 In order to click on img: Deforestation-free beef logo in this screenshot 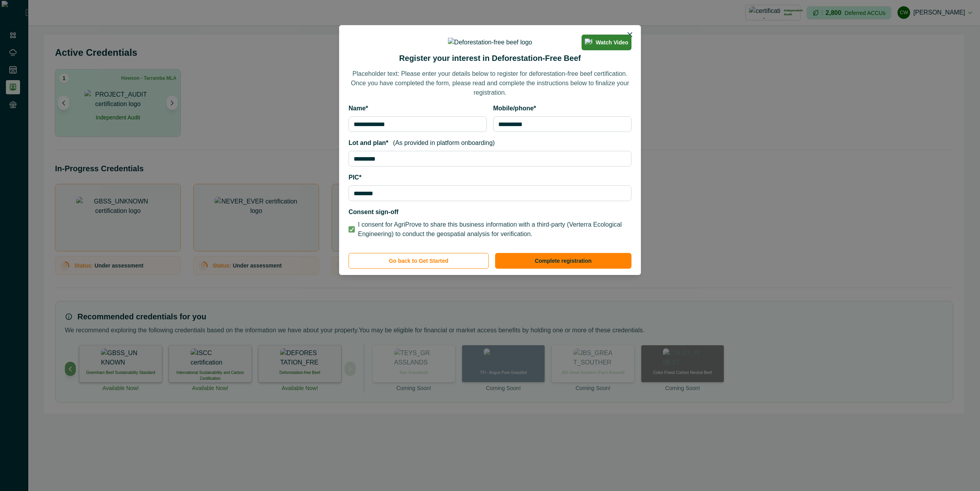, I will do `click(490, 42)`.